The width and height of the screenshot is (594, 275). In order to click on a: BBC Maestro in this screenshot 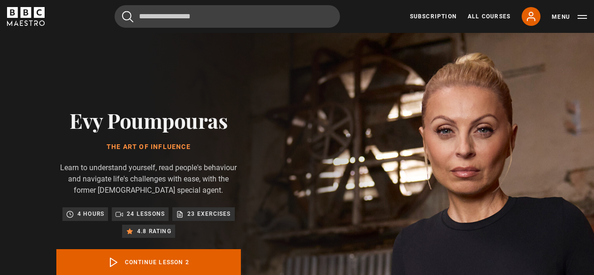, I will do `click(26, 16)`.